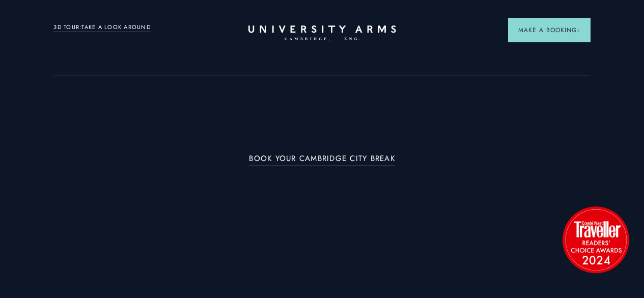  Describe the element at coordinates (596, 240) in the screenshot. I see `img: image-2524eff8f0c5d55edbf694693304c4387916dea5-1501x1501-png` at that location.